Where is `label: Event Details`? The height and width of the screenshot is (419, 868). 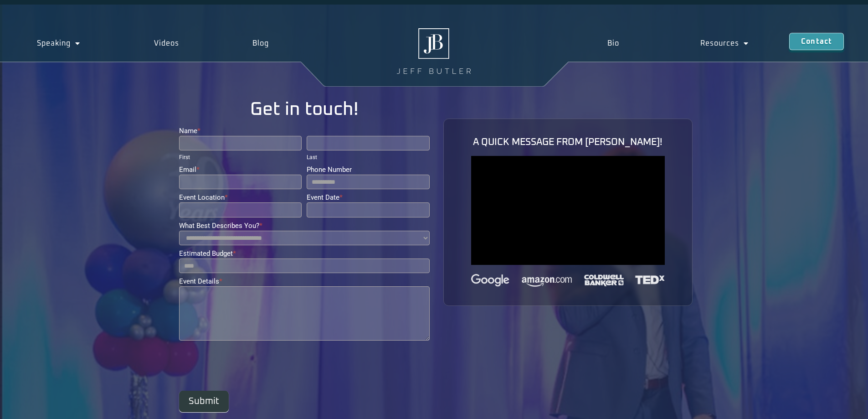 label: Event Details is located at coordinates (304, 282).